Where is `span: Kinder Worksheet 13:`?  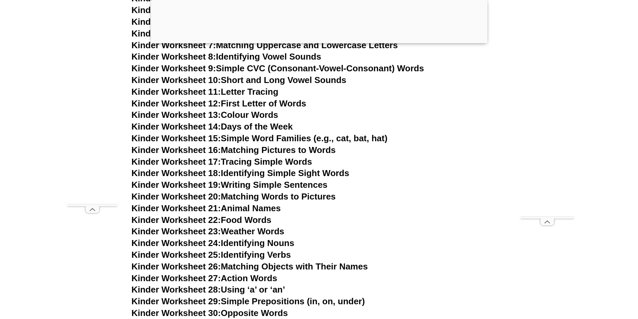
span: Kinder Worksheet 13: is located at coordinates (176, 115).